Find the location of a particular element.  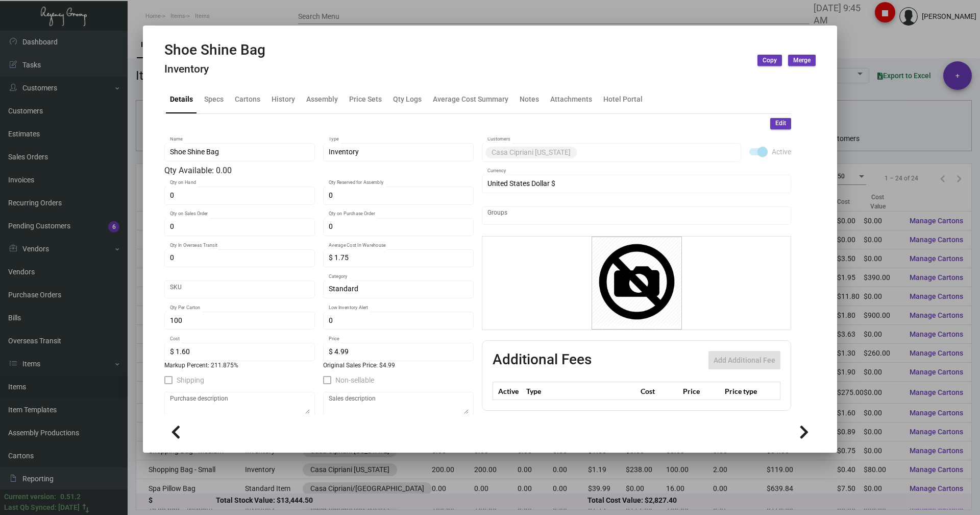

div: Notes is located at coordinates (530, 99).